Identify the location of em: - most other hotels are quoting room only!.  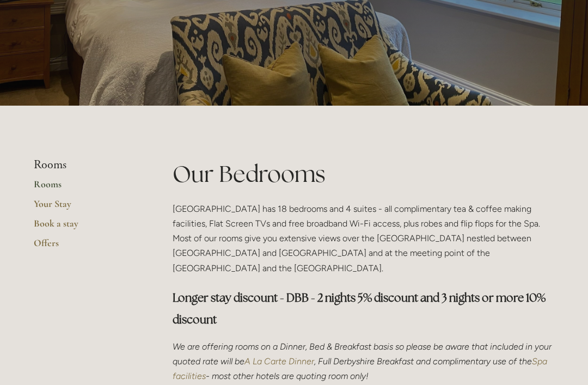
(287, 376).